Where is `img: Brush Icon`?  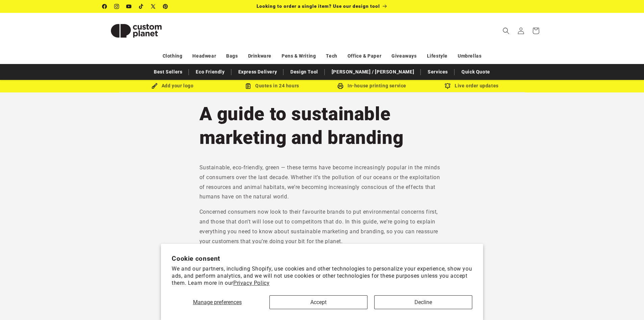
img: Brush Icon is located at coordinates (155, 86).